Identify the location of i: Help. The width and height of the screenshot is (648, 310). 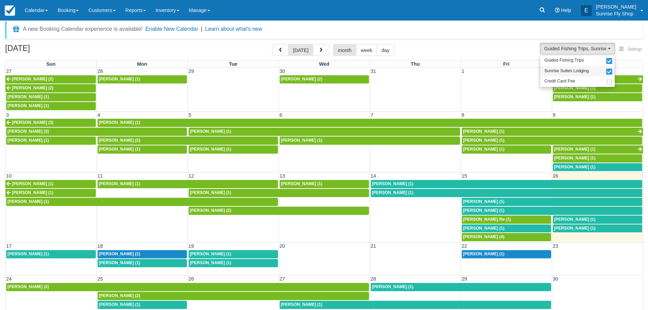
(558, 10).